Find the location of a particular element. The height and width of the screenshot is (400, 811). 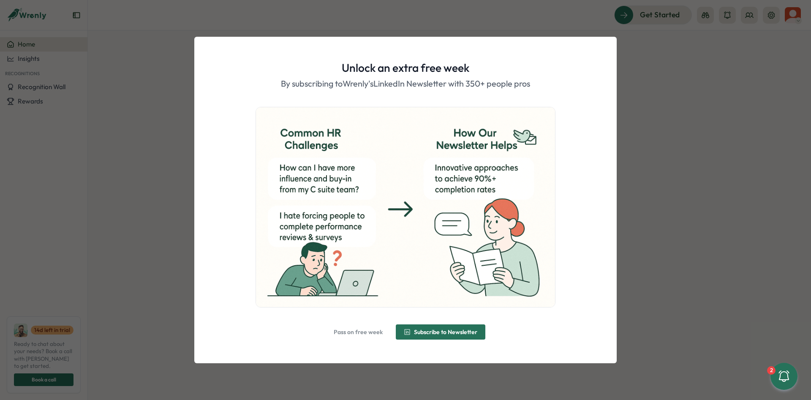

div: 2 is located at coordinates (772, 371).